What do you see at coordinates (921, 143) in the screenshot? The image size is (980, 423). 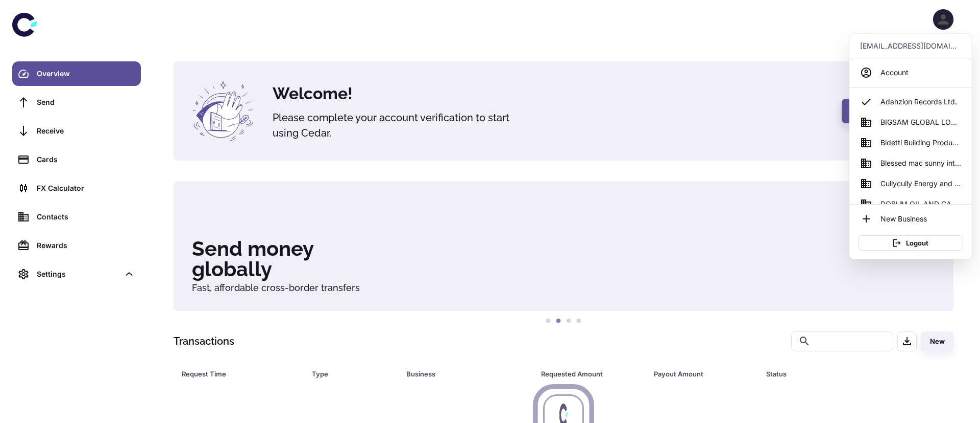 I see `span: Bidetti Building Product Enterprise` at bounding box center [921, 143].